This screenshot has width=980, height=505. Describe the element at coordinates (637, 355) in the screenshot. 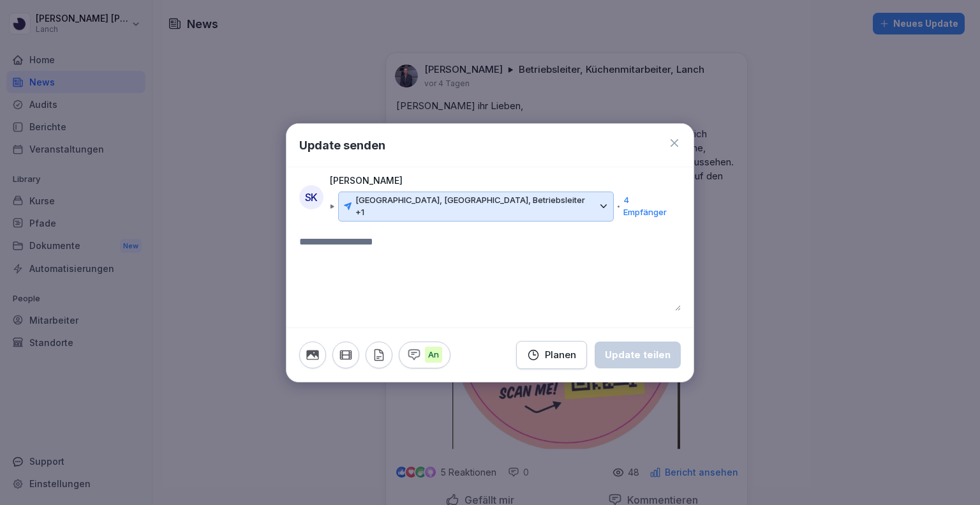

I see `div: Update teilen` at that location.